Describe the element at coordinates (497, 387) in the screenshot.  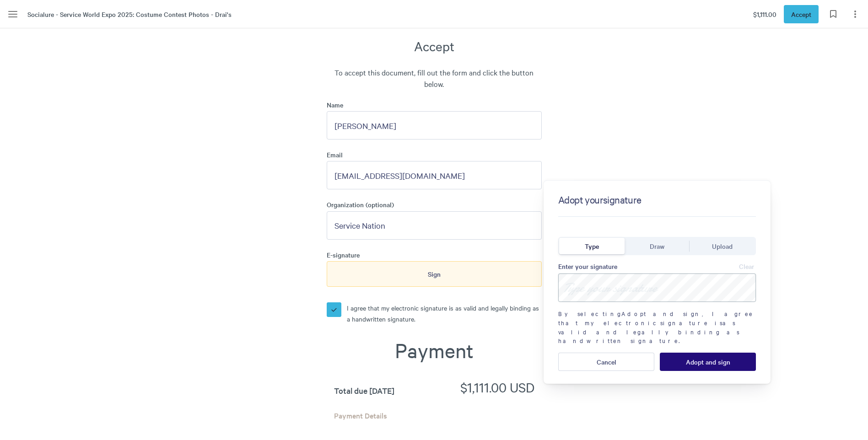
I see `h3: $1,111.00 USD` at that location.